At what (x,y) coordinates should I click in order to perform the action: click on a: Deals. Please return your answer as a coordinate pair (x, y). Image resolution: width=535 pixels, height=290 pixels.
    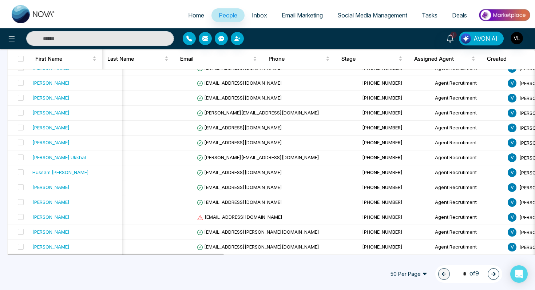
    Looking at the image, I should click on (459, 15).